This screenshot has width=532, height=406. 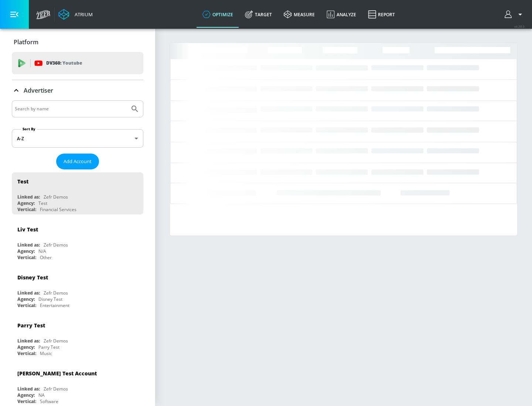 I want to click on div: DV360: Youtube, so click(x=78, y=63).